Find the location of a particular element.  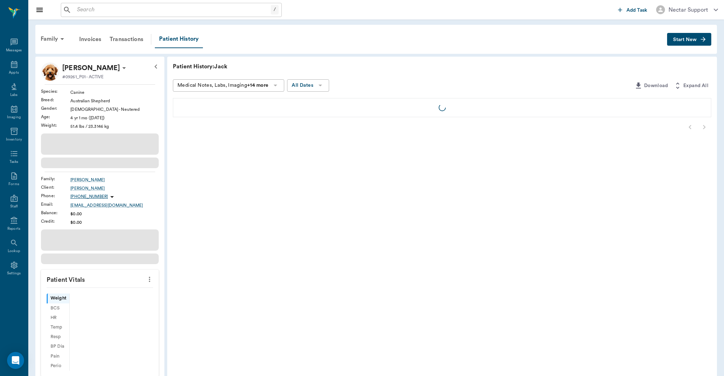

div: BP Dia is located at coordinates (58, 346).